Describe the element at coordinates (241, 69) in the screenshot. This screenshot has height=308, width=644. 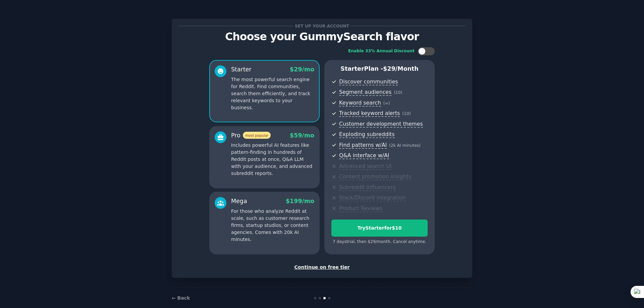
I see `div: Starter` at that location.